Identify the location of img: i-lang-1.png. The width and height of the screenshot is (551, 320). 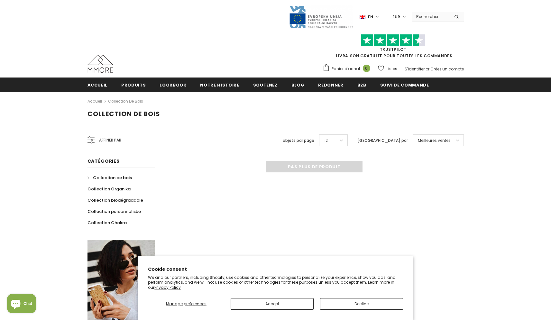
(363, 17).